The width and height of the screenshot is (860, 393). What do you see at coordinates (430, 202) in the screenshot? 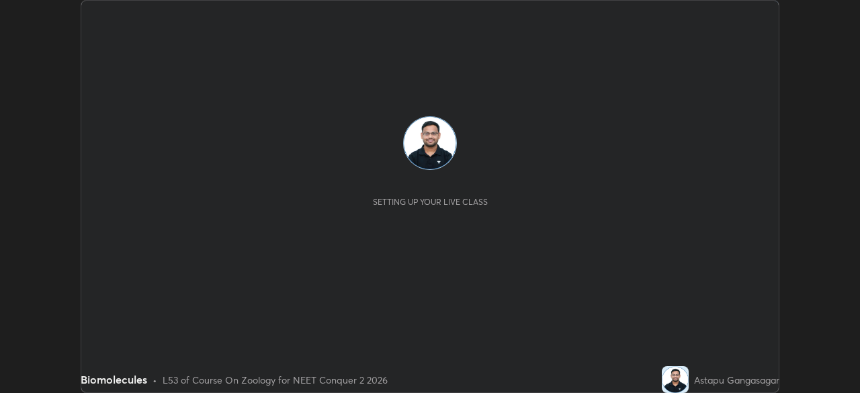
I see `div: Setting up your live class` at bounding box center [430, 202].